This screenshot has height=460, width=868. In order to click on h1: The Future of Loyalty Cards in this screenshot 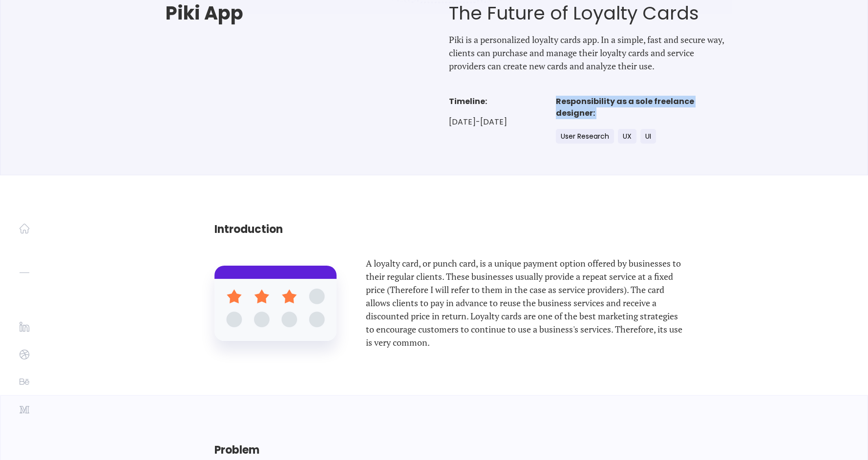, I will do `click(590, 13)`.